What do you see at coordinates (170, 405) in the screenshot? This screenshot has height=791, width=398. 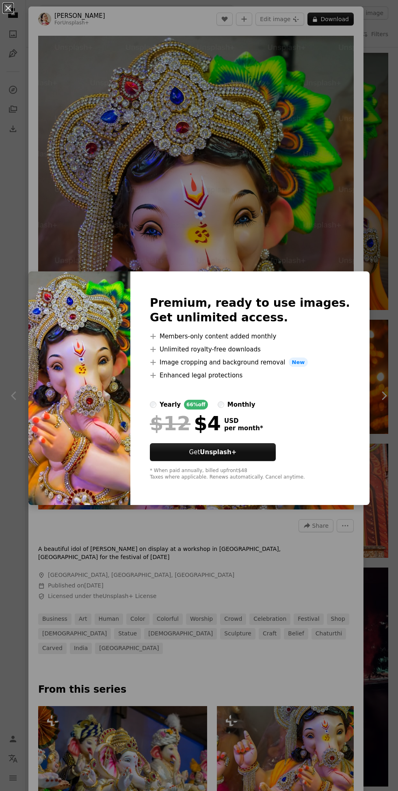 I see `div: yearly` at bounding box center [170, 405].